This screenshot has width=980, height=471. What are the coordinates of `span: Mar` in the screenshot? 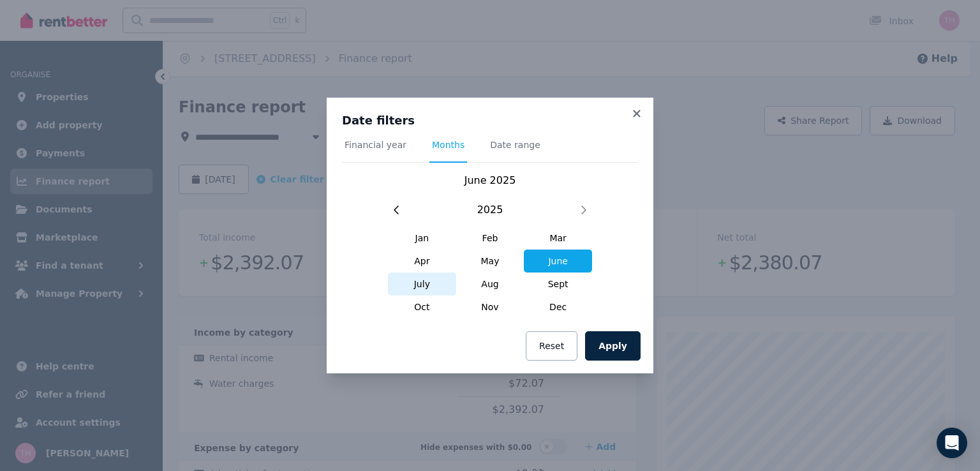 It's located at (558, 238).